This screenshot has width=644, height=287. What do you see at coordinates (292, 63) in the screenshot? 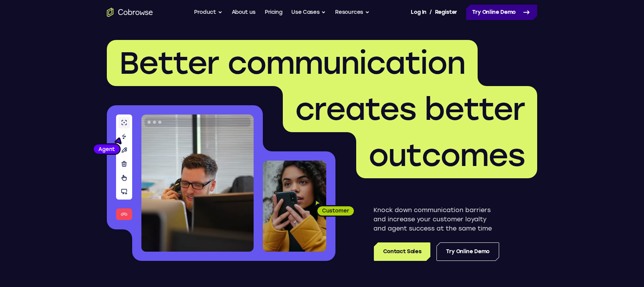
I see `span: Better communication` at bounding box center [292, 63].